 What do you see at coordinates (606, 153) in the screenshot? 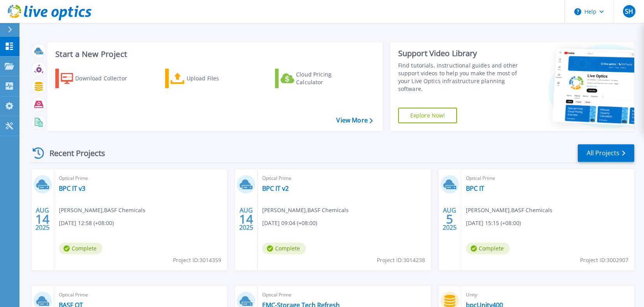
I see `a: All Projects` at bounding box center [606, 153].